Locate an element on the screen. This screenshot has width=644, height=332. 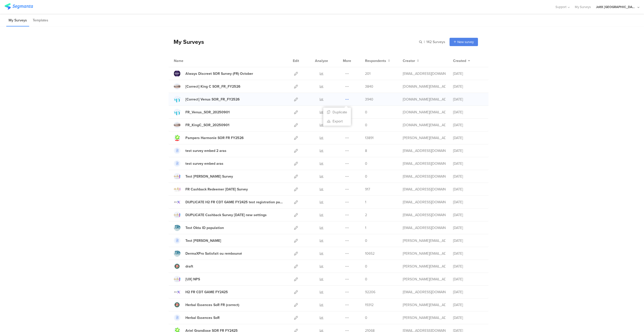
div: Test Laurine Cashback Survey is located at coordinates (209, 176).